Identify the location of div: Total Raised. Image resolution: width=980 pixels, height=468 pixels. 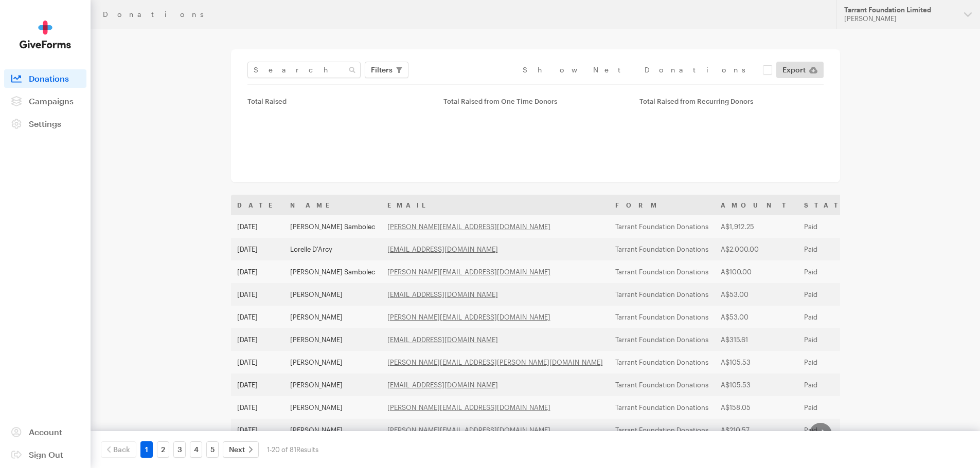
(339, 101).